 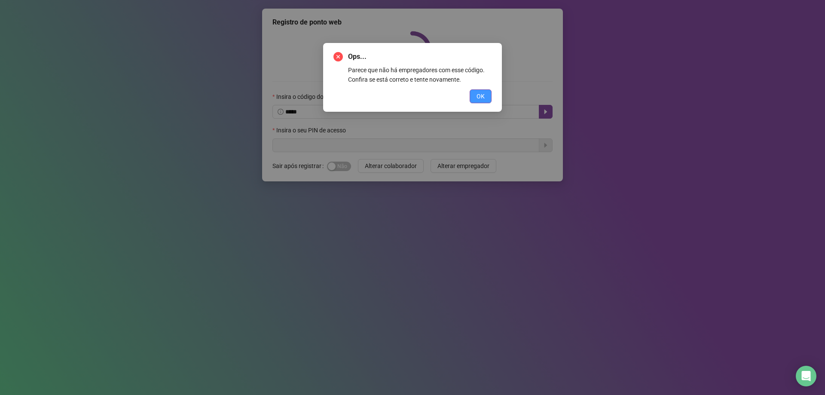 What do you see at coordinates (480, 96) in the screenshot?
I see `button: OK` at bounding box center [480, 96].